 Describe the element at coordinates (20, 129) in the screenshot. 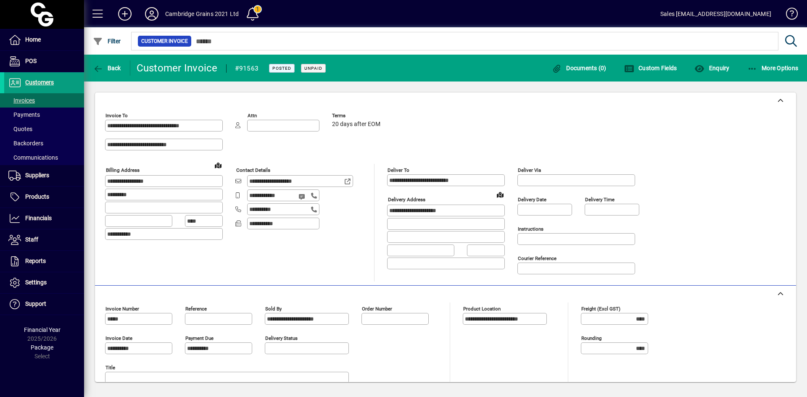

I see `span: Quotes` at that location.